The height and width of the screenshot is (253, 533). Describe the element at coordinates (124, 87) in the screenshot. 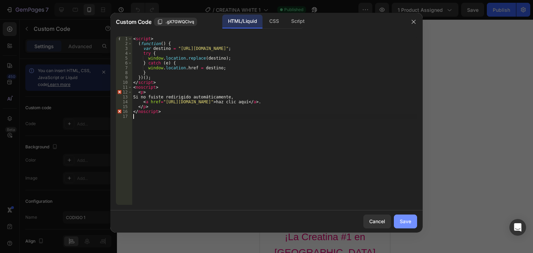

I see `div: 11` at that location.